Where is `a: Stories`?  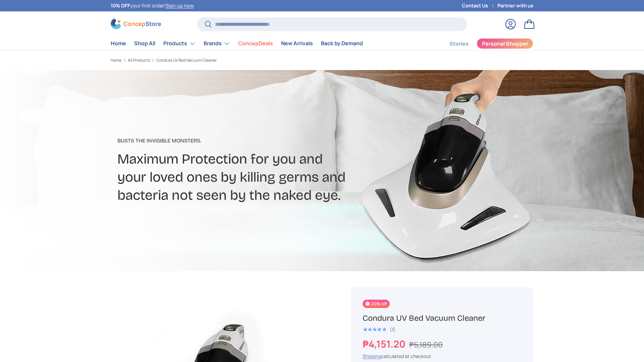 a: Stories is located at coordinates (459, 43).